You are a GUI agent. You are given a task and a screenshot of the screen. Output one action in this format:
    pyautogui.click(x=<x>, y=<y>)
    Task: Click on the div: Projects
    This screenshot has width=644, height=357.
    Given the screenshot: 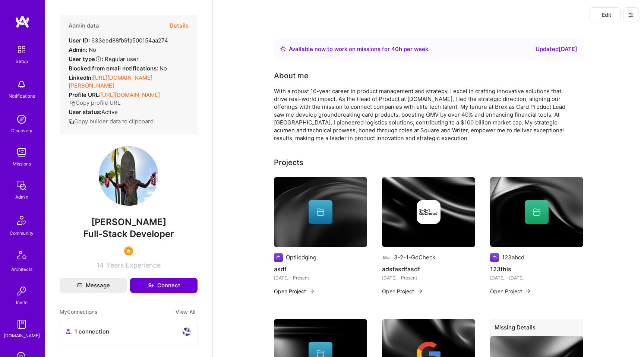 What is the action you would take?
    pyautogui.click(x=289, y=162)
    